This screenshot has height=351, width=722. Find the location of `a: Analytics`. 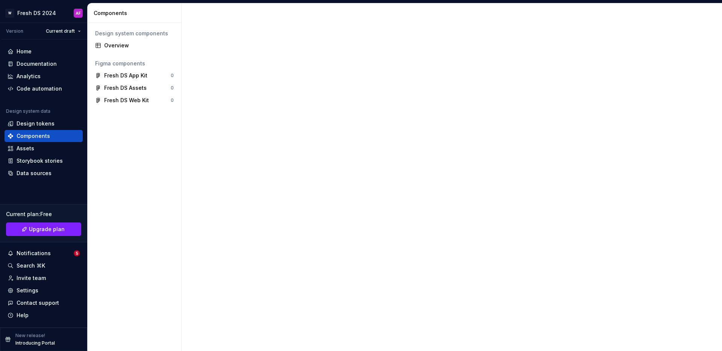

a: Analytics is located at coordinates (44, 76).